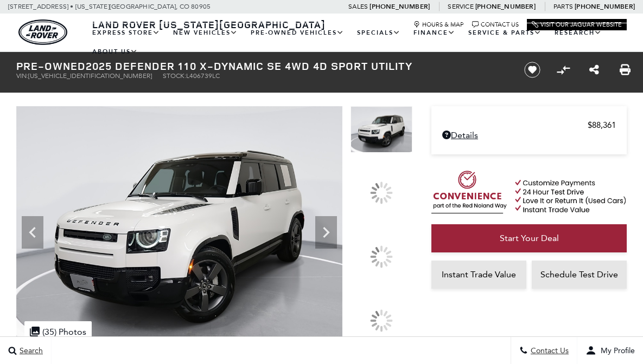 The height and width of the screenshot is (364, 643). What do you see at coordinates (479, 274) in the screenshot?
I see `span: Instant Trade Value` at bounding box center [479, 274].